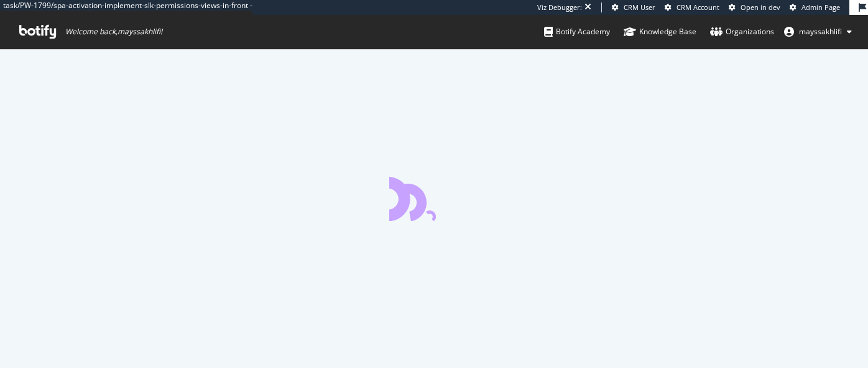 The height and width of the screenshot is (368, 868). Describe the element at coordinates (114, 32) in the screenshot. I see `span: Welcome back, mayssakhlifi !` at that location.